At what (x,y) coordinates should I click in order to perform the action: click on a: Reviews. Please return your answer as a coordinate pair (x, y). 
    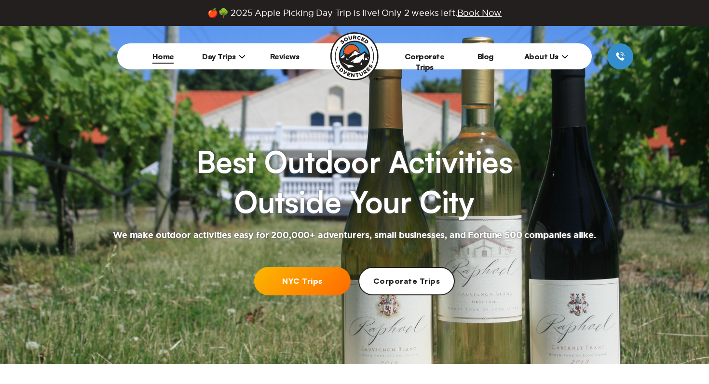
    Looking at the image, I should click on (285, 56).